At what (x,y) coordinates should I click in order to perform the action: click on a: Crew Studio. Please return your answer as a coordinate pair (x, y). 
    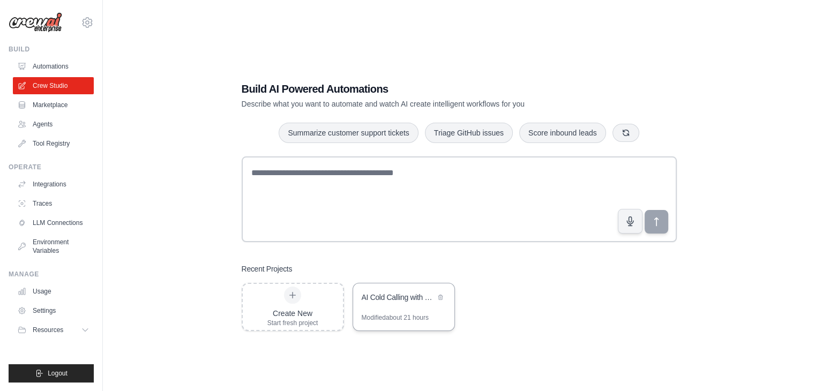
    Looking at the image, I should click on (53, 86).